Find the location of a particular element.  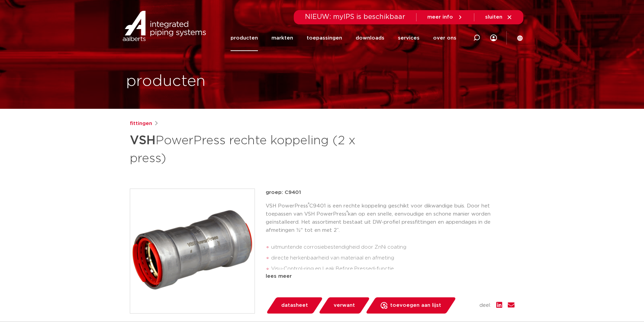

img: Product Image for VSH PowerPress rechte koppeling (2 x press) is located at coordinates (192, 251).